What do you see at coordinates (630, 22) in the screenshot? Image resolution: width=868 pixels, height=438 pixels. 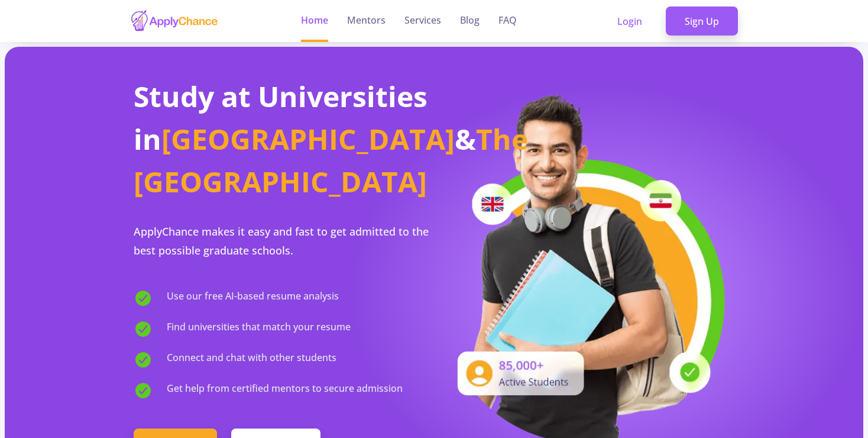 I see `a: Login` at bounding box center [630, 22].